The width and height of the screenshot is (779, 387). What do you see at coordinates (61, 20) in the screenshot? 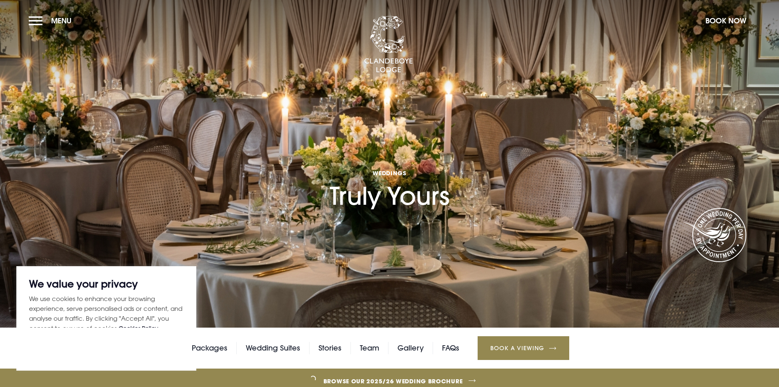
I see `span: Menu` at bounding box center [61, 20].